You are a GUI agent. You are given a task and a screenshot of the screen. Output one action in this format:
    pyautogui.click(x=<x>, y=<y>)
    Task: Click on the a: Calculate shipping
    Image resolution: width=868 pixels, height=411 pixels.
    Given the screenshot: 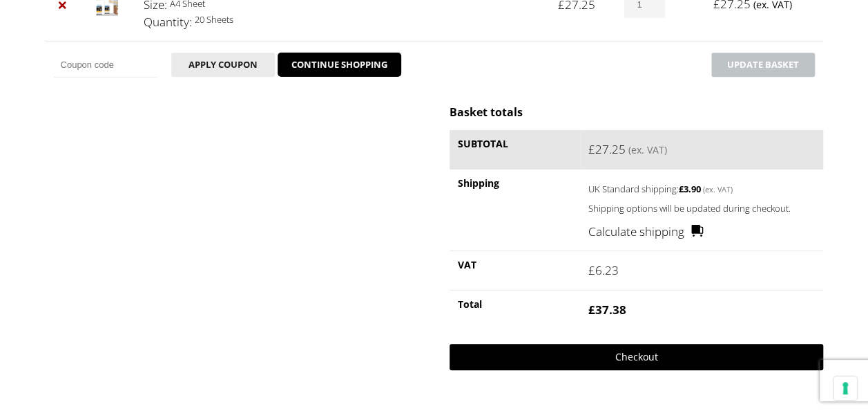 What is the action you would take?
    pyautogui.click(x=646, y=232)
    